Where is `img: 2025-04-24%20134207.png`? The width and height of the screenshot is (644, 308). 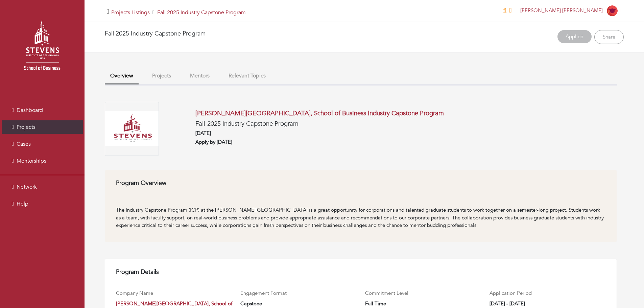 img: 2025-04-24%20134207.png is located at coordinates (132, 129).